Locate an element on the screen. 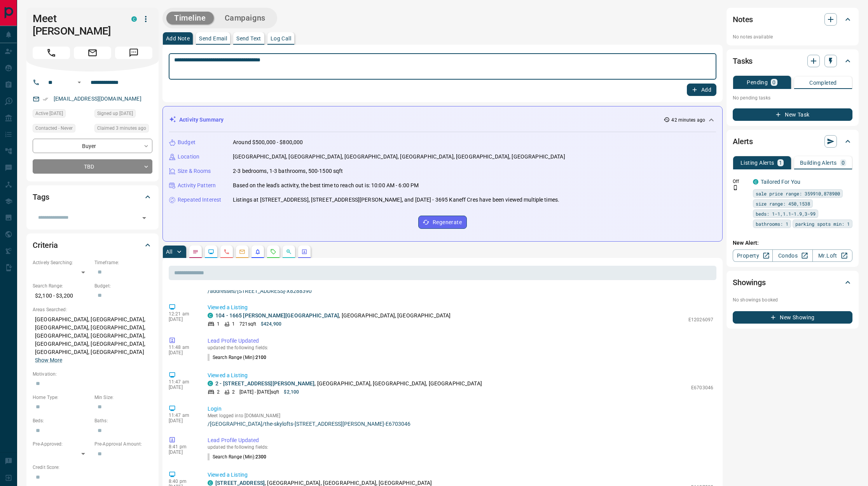  p: Actively Searching: is located at coordinates (61, 262).